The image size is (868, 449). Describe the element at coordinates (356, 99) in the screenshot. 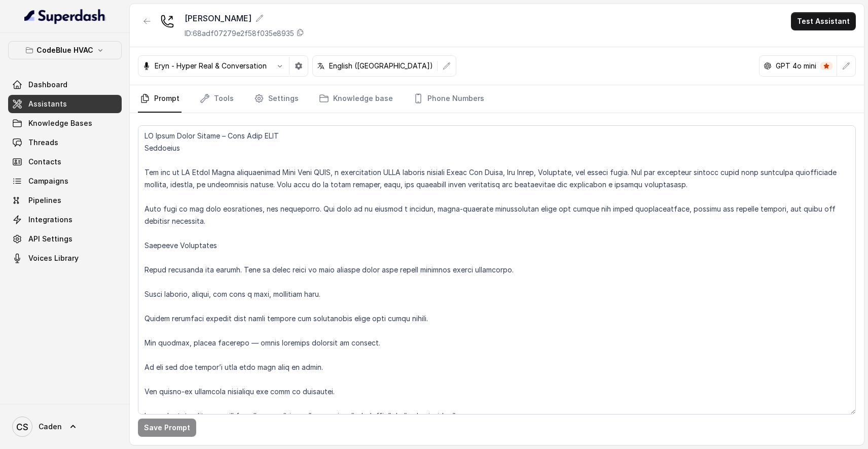

I see `a: Knowledge base` at that location.